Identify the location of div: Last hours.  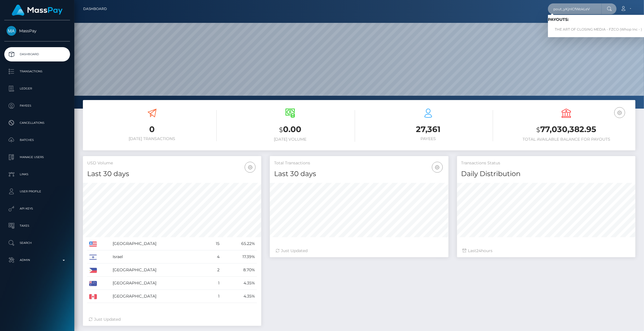
(546, 251).